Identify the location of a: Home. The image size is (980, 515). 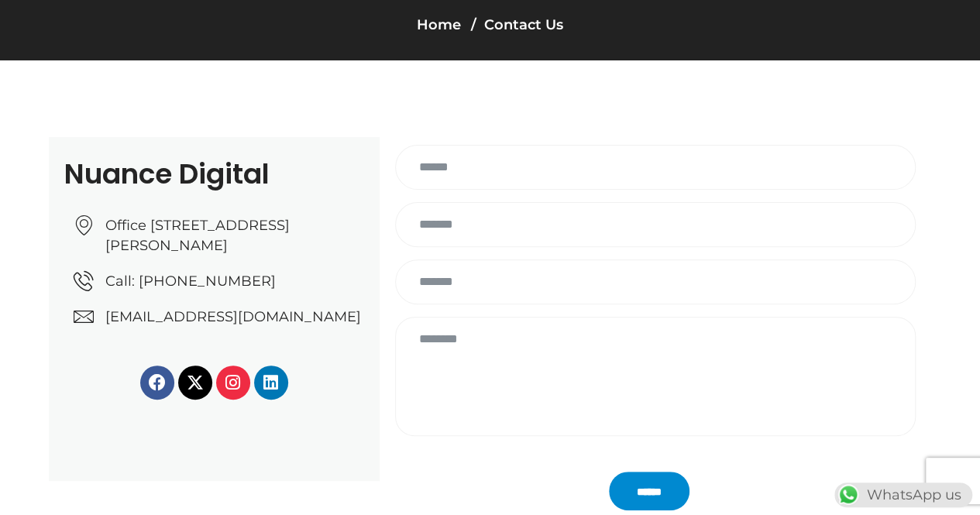
(438, 25).